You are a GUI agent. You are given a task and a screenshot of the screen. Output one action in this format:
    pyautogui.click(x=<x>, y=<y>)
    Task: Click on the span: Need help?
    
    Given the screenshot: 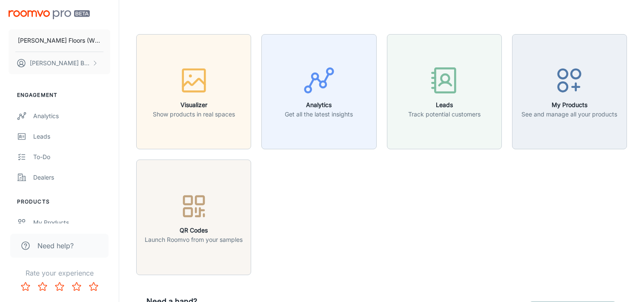 What is the action you would take?
    pyautogui.click(x=55, y=246)
    